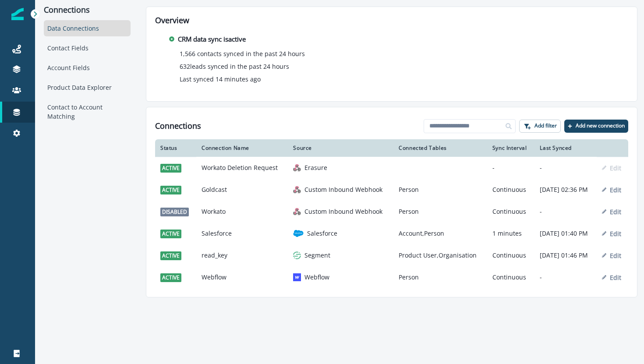  What do you see at coordinates (341, 148) in the screenshot?
I see `div: Source` at bounding box center [341, 148].